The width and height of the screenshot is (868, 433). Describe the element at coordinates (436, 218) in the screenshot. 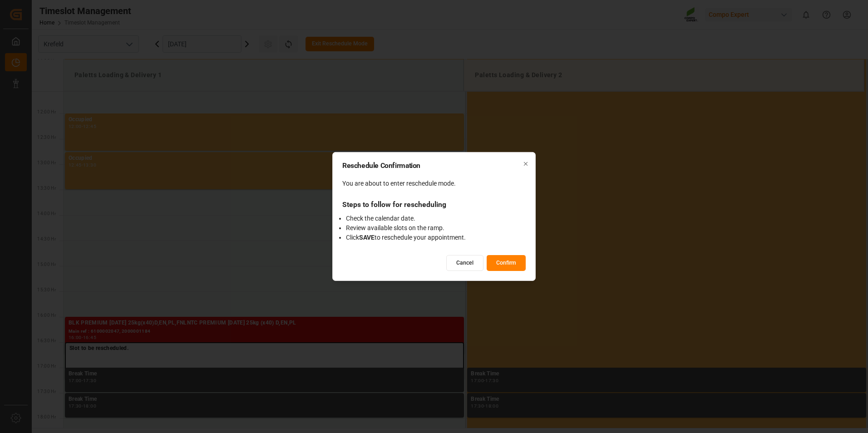

I see `li: Check the calendar date.` at that location.